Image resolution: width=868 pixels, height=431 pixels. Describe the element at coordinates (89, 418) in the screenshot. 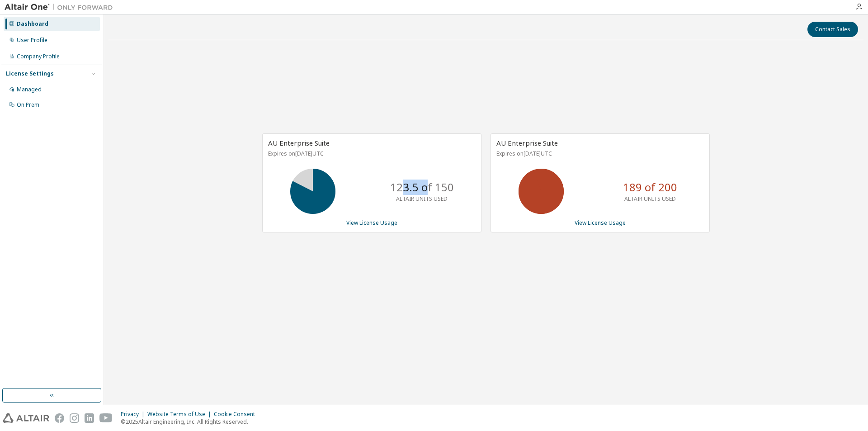

I see `img: linkedin.svg` at that location.